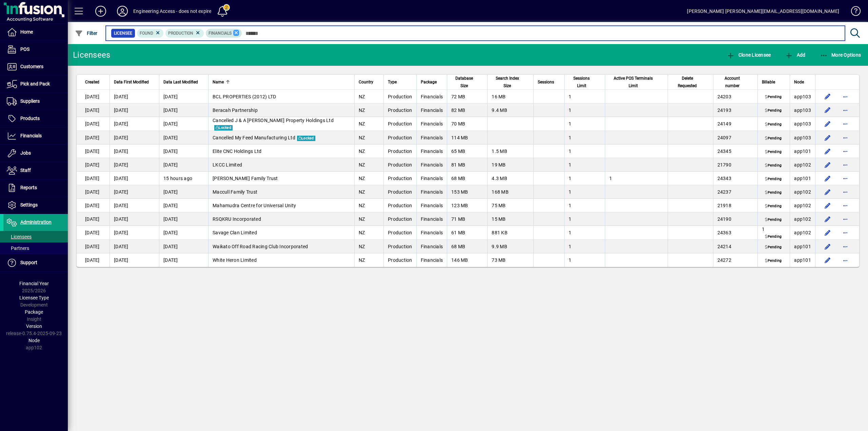  Describe the element at coordinates (34, 298) in the screenshot. I see `span: Licensee Type` at that location.